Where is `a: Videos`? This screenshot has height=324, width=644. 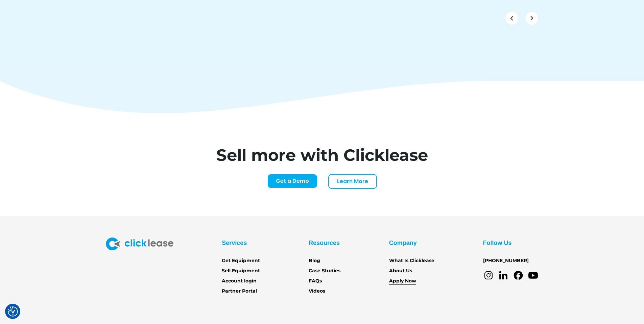
a: Videos is located at coordinates (317, 291).